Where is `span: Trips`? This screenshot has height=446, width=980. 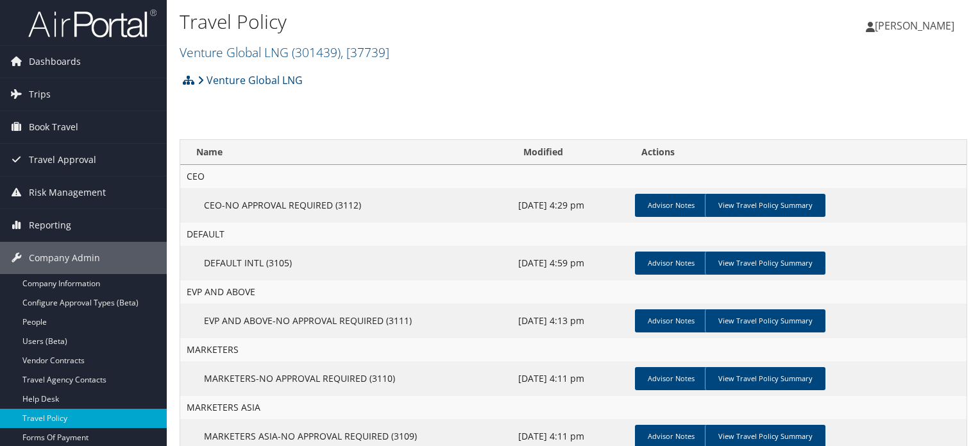 span: Trips is located at coordinates (40, 94).